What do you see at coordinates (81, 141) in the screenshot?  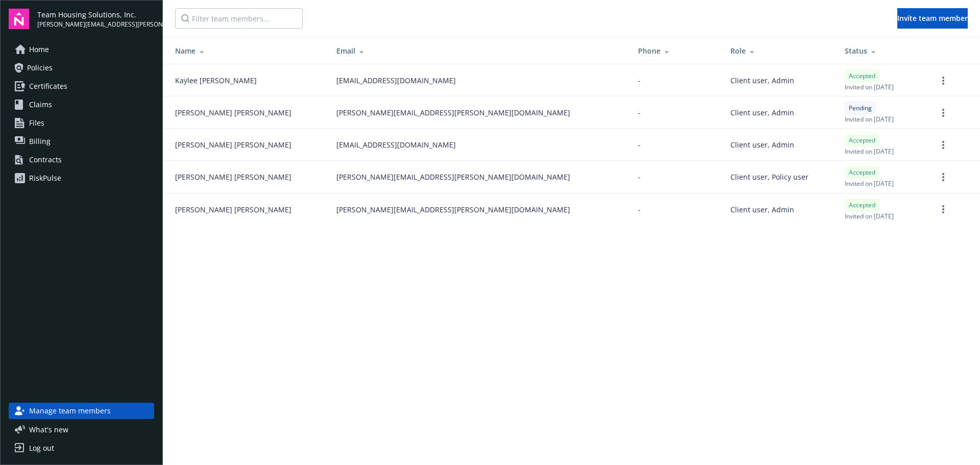 I see `a: Billing` at bounding box center [81, 141].